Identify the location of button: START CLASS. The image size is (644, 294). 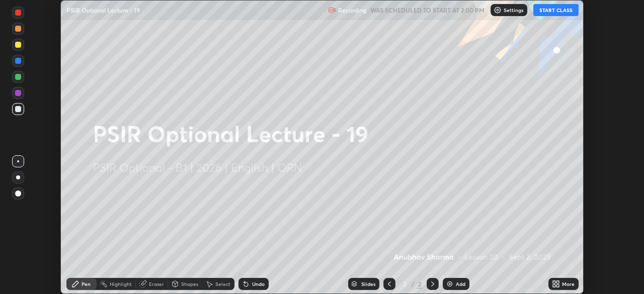
(556, 10).